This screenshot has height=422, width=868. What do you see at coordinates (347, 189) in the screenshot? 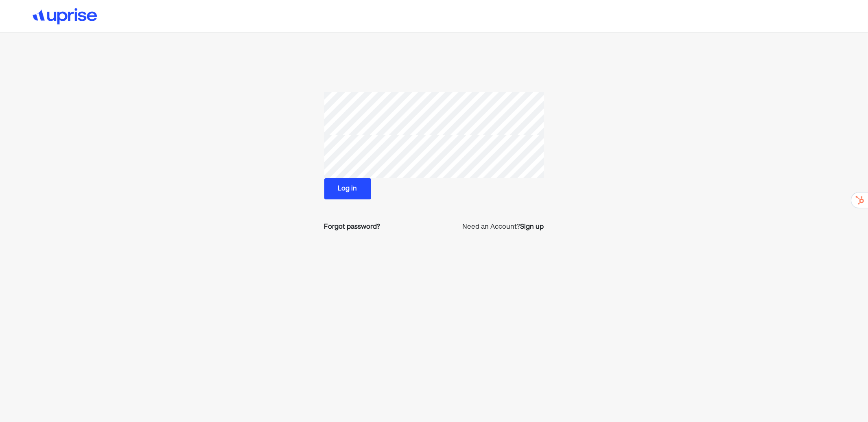
I see `button: Log in` at bounding box center [347, 189].